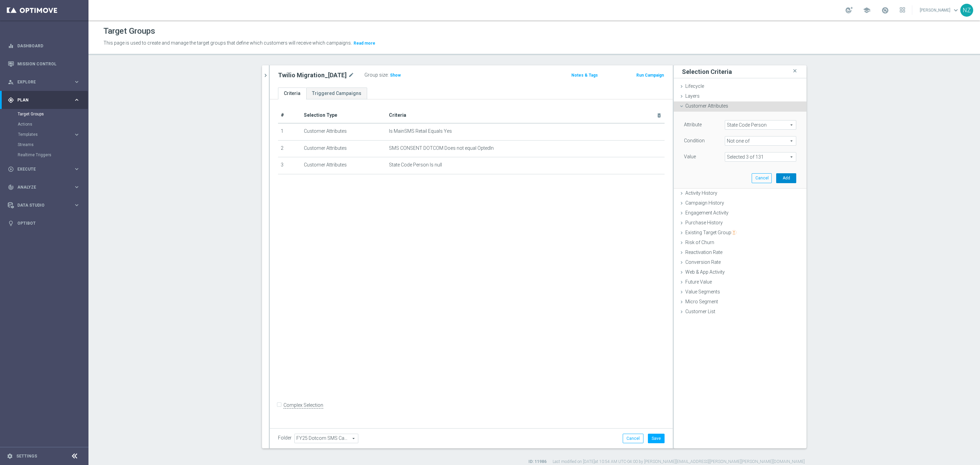 Image resolution: width=980 pixels, height=465 pixels. What do you see at coordinates (53, 145) in the screenshot?
I see `div: Streams` at bounding box center [53, 145].